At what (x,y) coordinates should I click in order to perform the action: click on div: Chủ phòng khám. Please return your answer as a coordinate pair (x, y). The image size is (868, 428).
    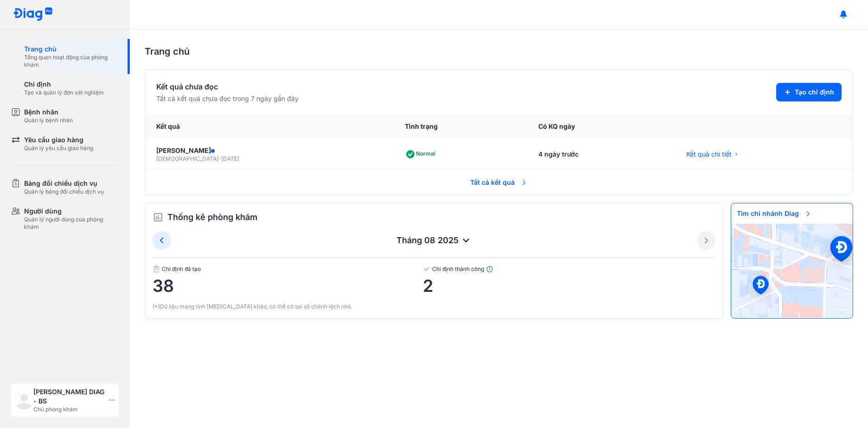
    Looking at the image, I should click on (69, 410).